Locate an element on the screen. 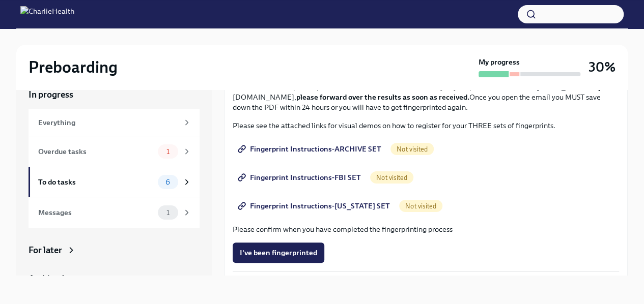 The height and width of the screenshot is (304, 644). span: Fingerprint Instructions-FBI SET is located at coordinates (300, 177).